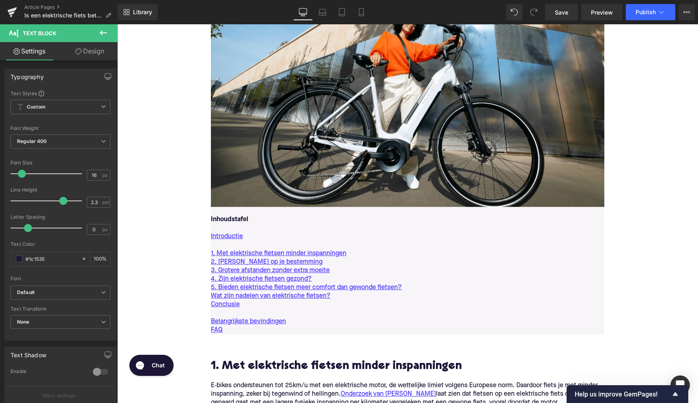 This screenshot has height=403, width=698. Describe the element at coordinates (686, 12) in the screenshot. I see `button: More` at that location.